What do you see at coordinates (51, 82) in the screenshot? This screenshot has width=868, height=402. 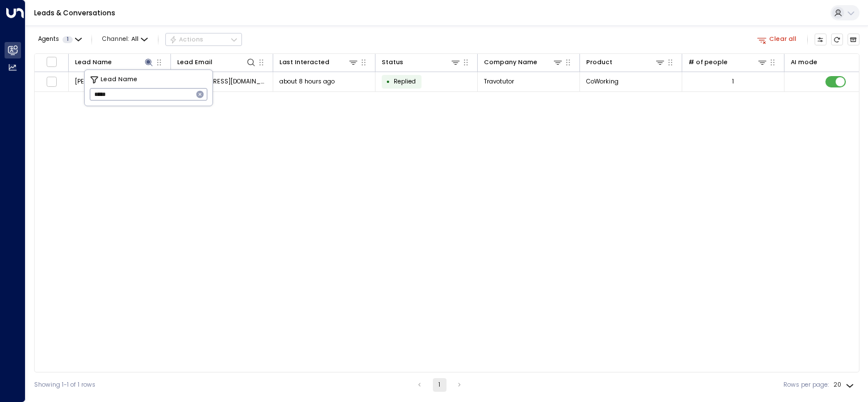 I see `span: Toggle select row` at bounding box center [51, 82].